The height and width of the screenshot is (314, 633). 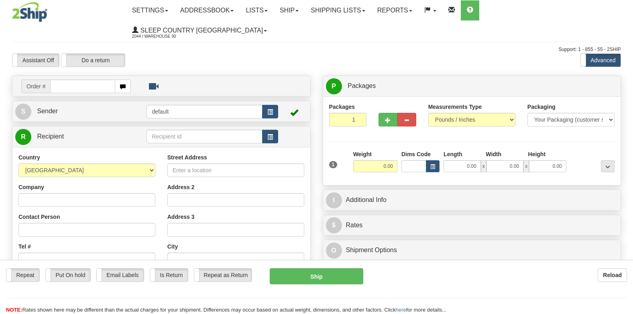 What do you see at coordinates (453, 154) in the screenshot?
I see `label: Length` at bounding box center [453, 154].